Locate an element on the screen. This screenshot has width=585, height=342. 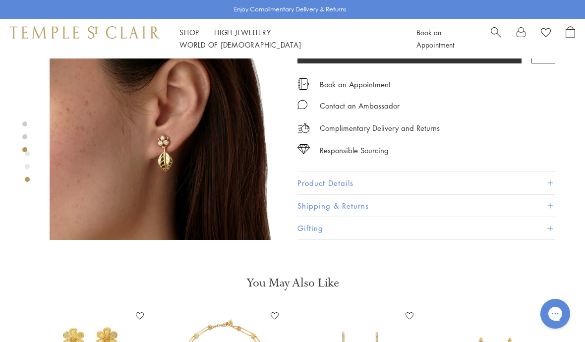
button: Gifting is located at coordinates (426, 228).